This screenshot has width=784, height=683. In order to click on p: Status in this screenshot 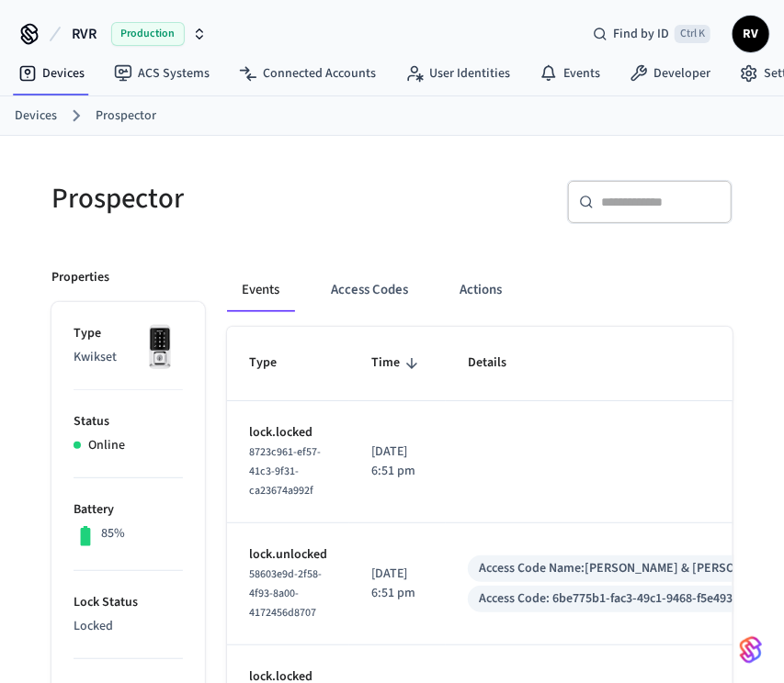, I will do `click(128, 421)`.